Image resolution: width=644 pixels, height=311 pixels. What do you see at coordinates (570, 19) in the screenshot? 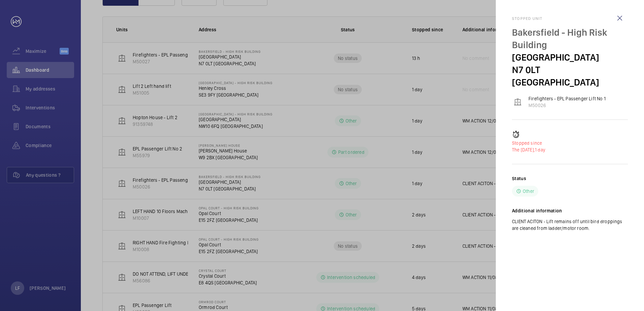
I see `h2: Stopped unit` at bounding box center [570, 19].